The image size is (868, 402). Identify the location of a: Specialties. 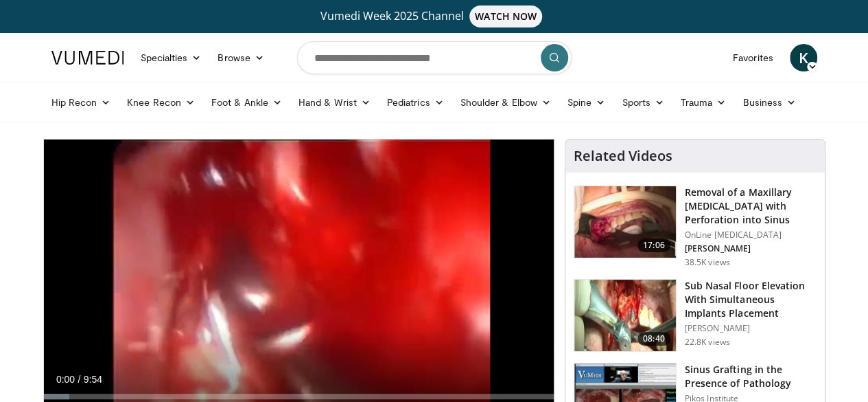
(171, 58).